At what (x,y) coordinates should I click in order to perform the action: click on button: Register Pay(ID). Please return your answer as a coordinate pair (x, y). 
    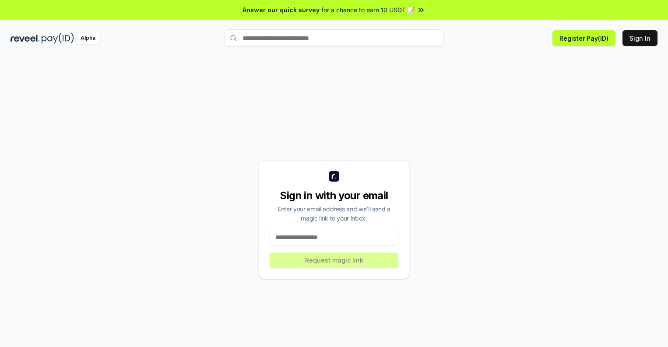
    Looking at the image, I should click on (584, 38).